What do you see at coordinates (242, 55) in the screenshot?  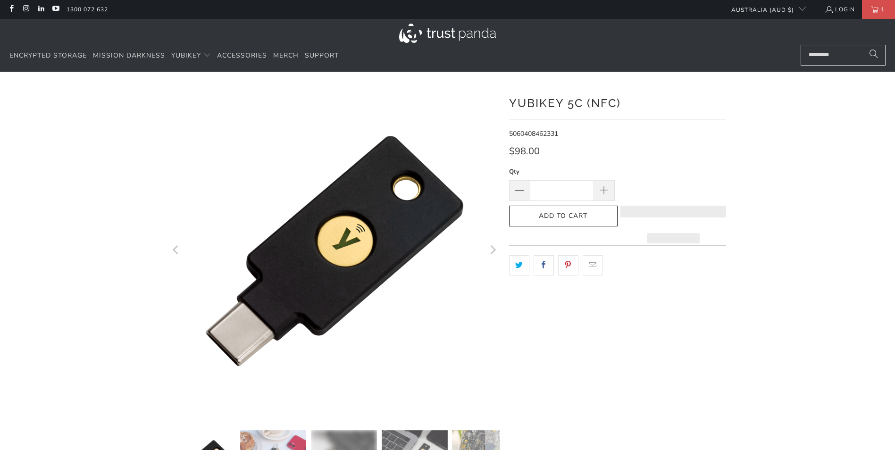 I see `span: Accessories` at bounding box center [242, 55].